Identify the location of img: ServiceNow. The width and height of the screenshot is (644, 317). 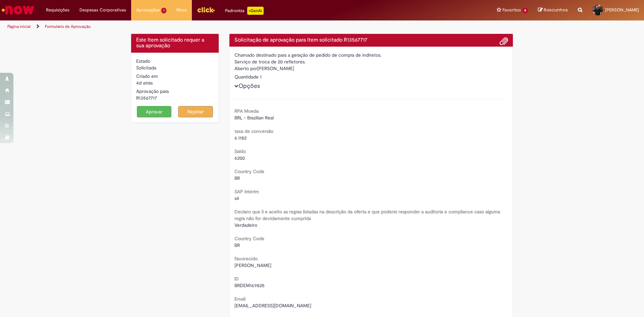
(18, 10).